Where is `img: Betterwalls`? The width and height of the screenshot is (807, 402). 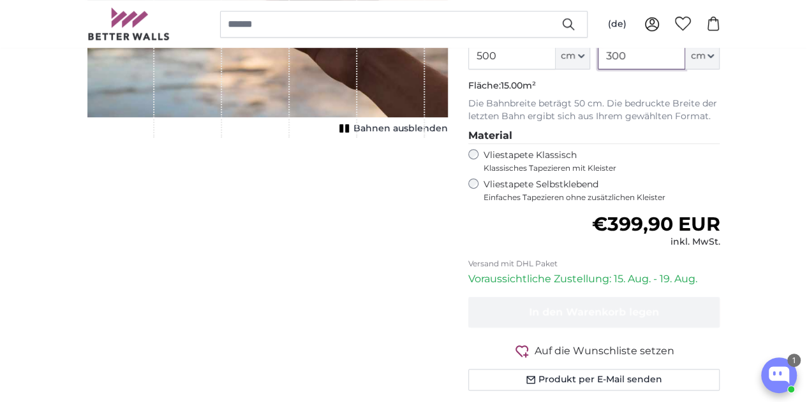
img: Betterwalls is located at coordinates (129, 24).